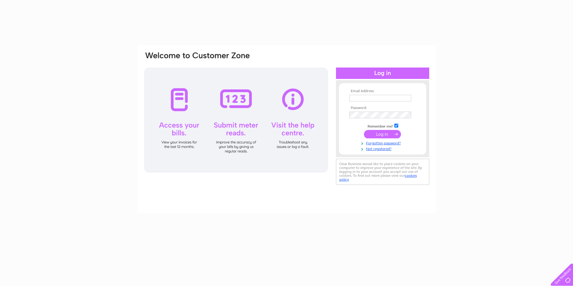 The width and height of the screenshot is (573, 286). Describe the element at coordinates (383, 148) in the screenshot. I see `a: Not registered?` at that location.